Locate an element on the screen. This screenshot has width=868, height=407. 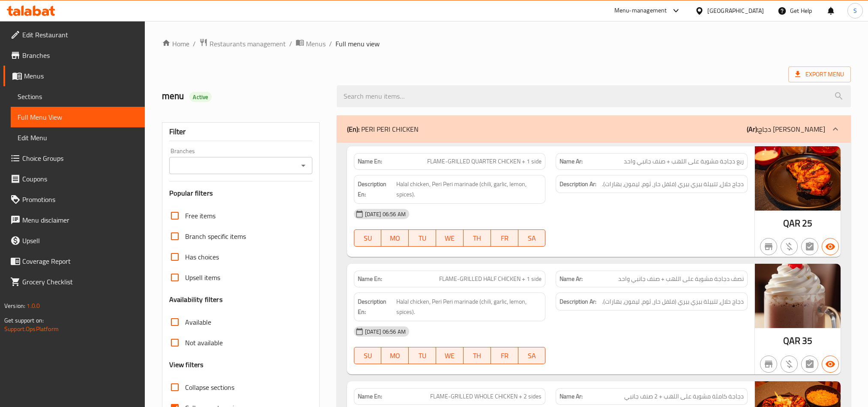
span: 1.0.0 is located at coordinates (33, 306).